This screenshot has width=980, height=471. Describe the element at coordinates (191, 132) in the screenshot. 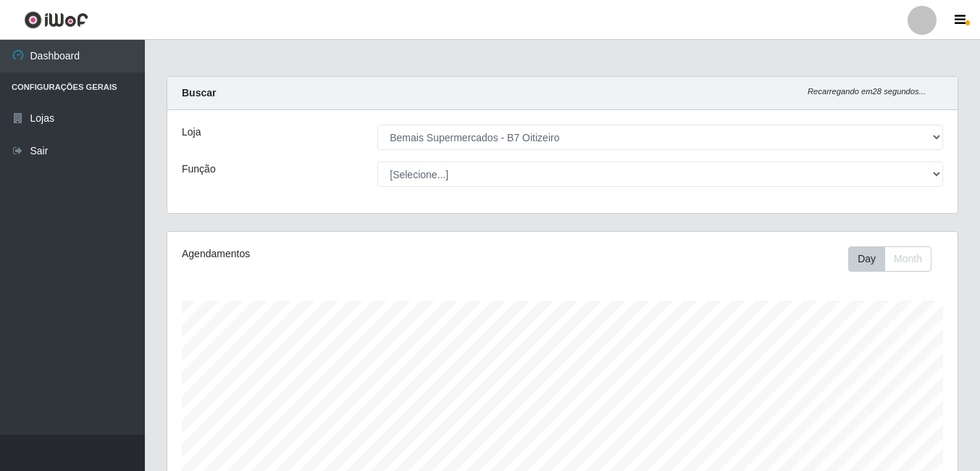

I see `label: Loja` at that location.